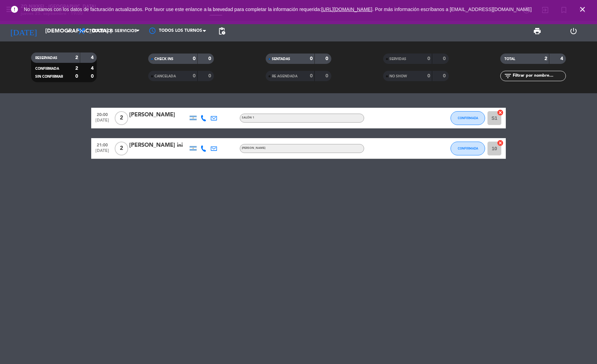  Describe the element at coordinates (102, 114) in the screenshot. I see `span: 20:00` at that location.